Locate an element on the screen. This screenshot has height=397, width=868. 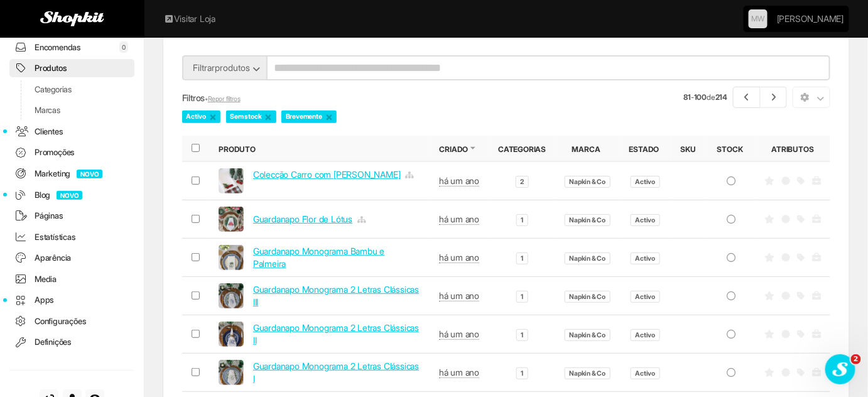
span: Brevemente is located at coordinates (308, 117).